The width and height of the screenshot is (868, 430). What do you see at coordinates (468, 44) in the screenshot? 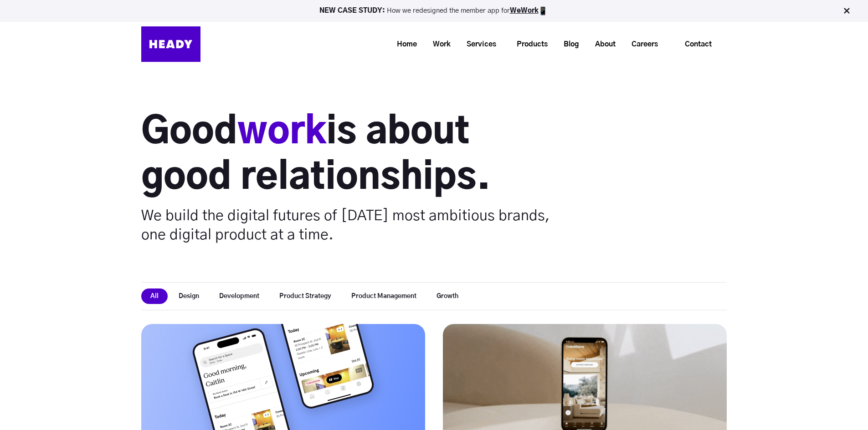
I see `div: Navigation Menu` at bounding box center [468, 44].